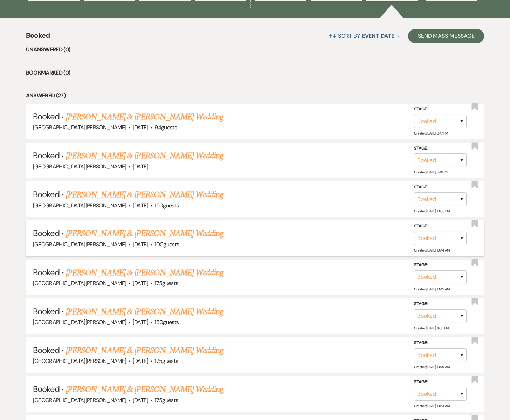  Describe the element at coordinates (446, 36) in the screenshot. I see `button: Send Mass Message` at that location.